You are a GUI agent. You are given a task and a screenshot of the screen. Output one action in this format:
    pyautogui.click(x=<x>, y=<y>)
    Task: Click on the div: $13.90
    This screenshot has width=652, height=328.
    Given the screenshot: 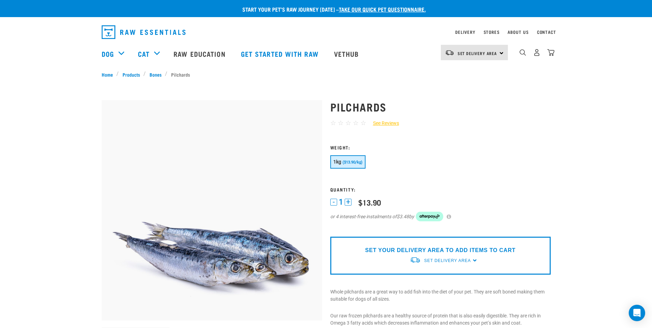 What is the action you would take?
    pyautogui.click(x=370, y=202)
    